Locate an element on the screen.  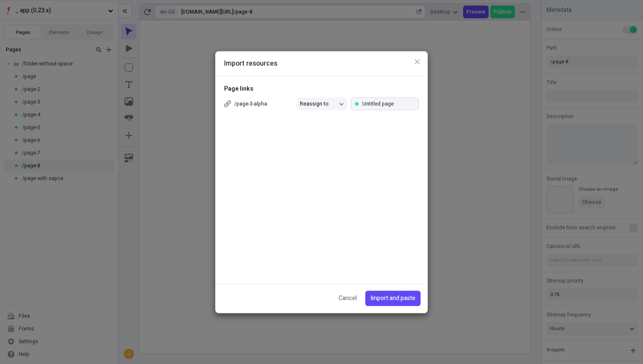
p: Page links is located at coordinates (322, 89).